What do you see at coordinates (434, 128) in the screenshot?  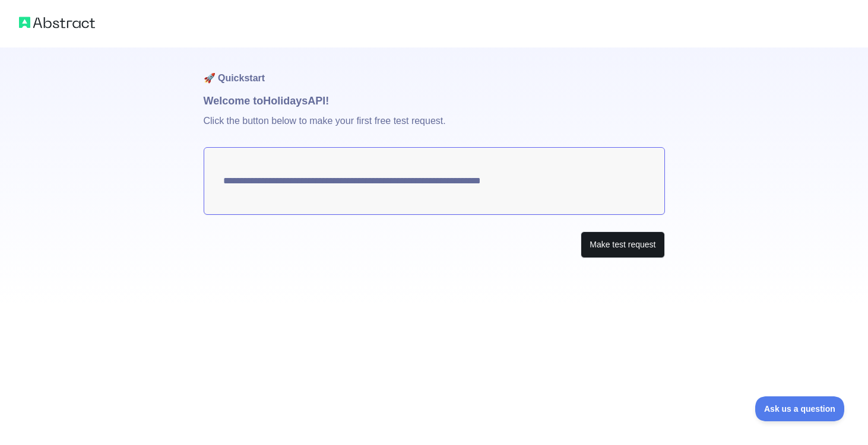 I see `p: Click the button below to make your first free test request.` at bounding box center [434, 128].